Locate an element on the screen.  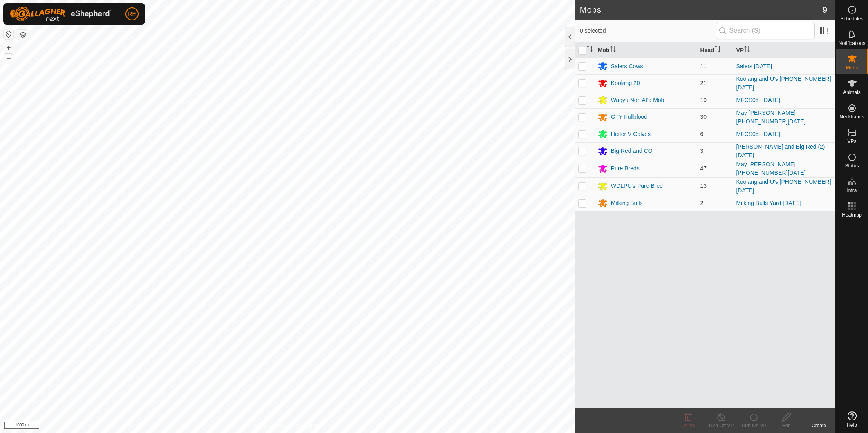
span: RE is located at coordinates (132, 14).